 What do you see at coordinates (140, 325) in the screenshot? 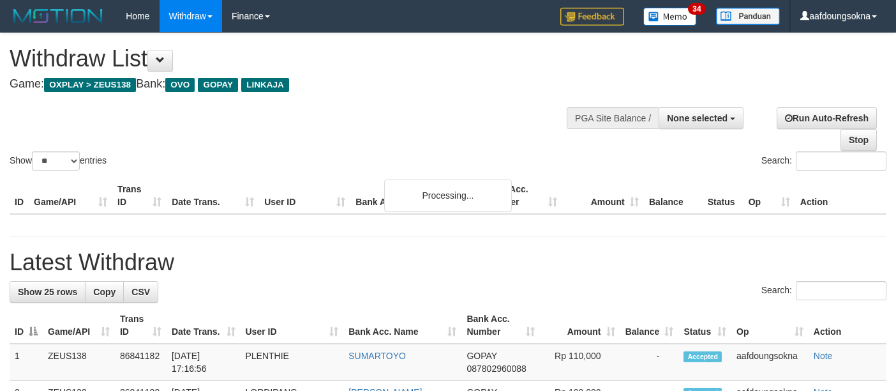
I see `th: Trans ID: activate to sort column ascending` at bounding box center [140, 325].